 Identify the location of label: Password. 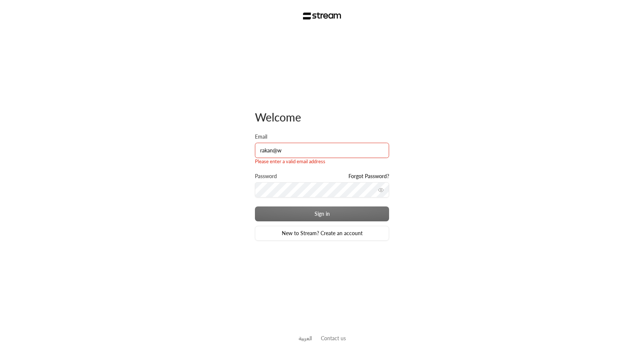
(266, 176).